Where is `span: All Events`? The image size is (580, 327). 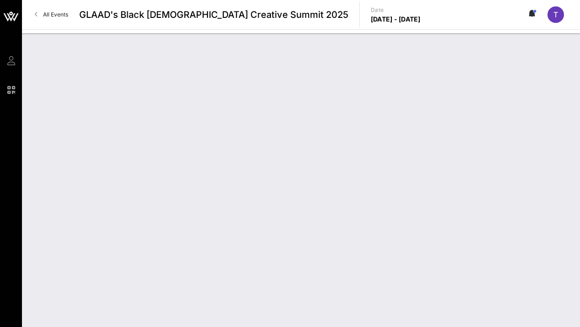 span: All Events is located at coordinates (55, 14).